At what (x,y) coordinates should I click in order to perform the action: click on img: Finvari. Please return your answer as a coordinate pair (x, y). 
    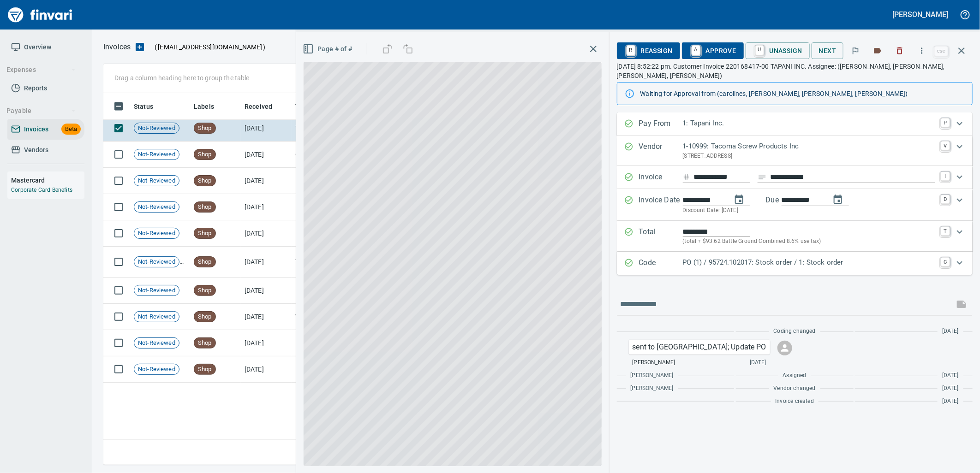
    Looking at the image, I should click on (40, 15).